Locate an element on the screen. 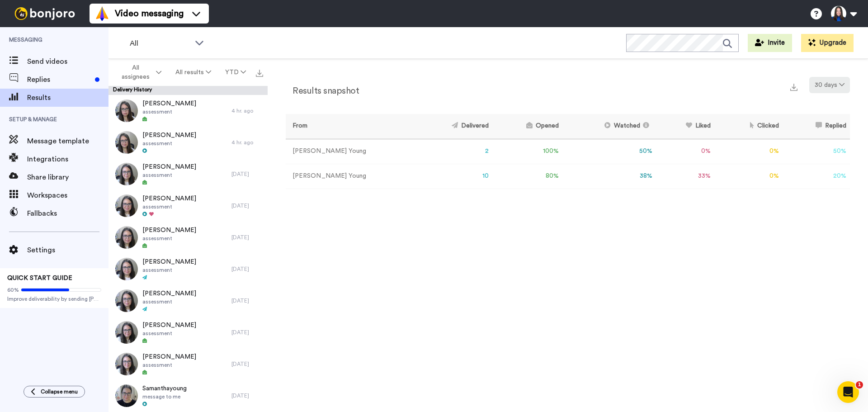  span: Workspaces is located at coordinates (68, 195).